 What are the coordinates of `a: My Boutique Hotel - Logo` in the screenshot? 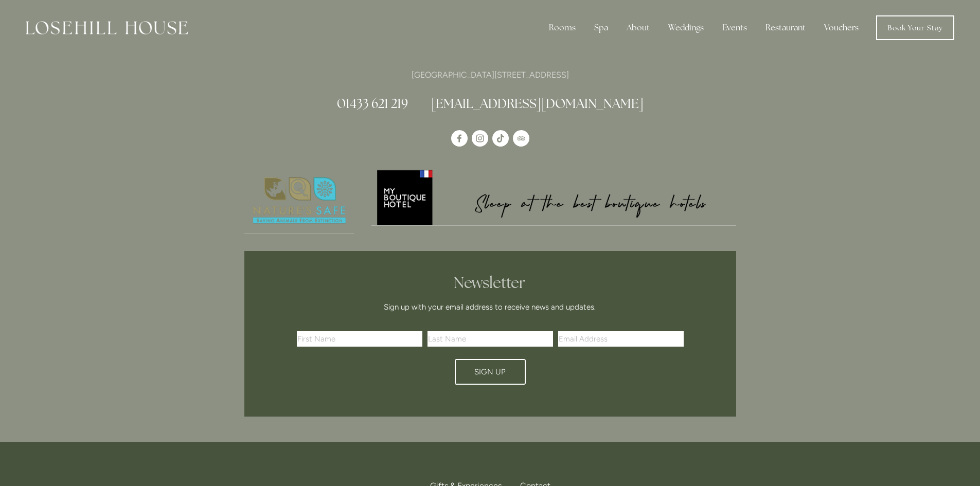 It's located at (554, 197).